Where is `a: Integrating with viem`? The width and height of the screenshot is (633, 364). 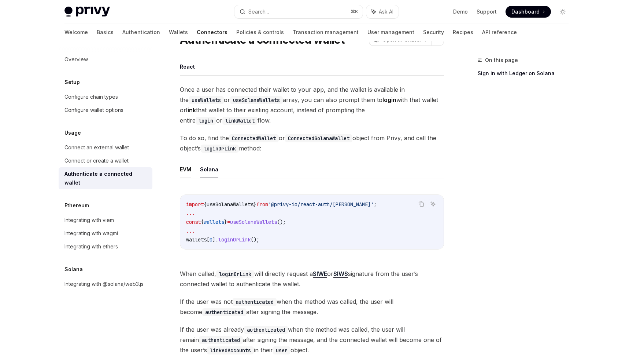 a: Integrating with viem is located at coordinates (106, 220).